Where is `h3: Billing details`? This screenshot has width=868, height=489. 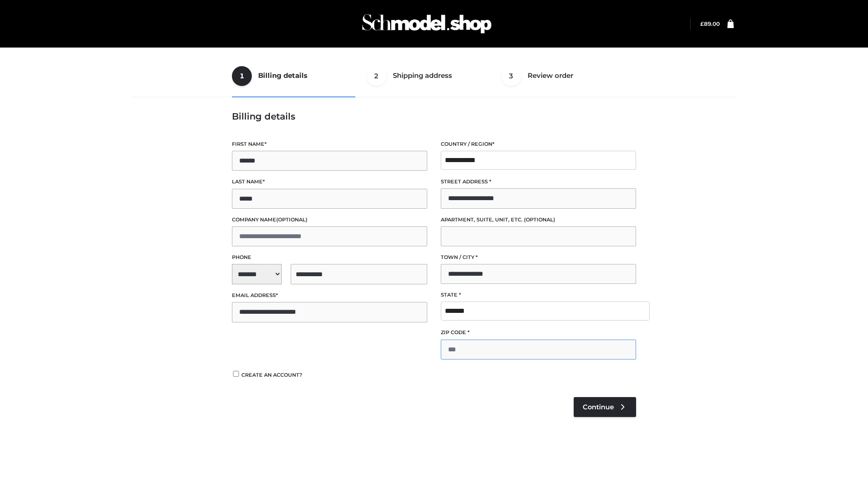 h3: Billing details is located at coordinates (434, 116).